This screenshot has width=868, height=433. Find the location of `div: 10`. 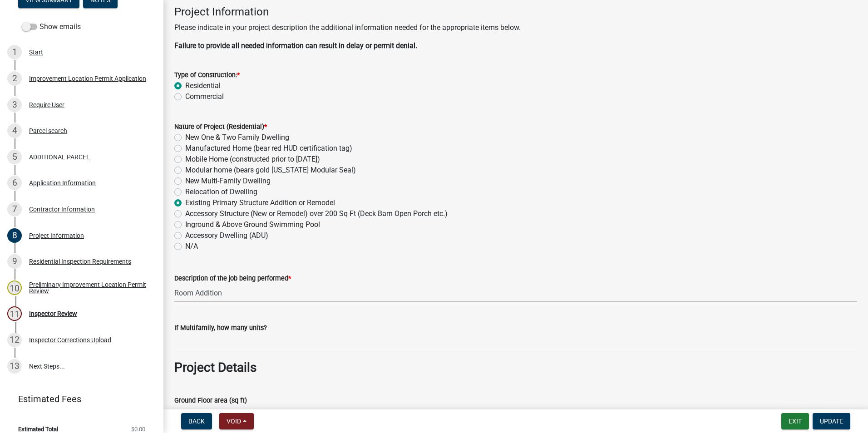

div: 10 is located at coordinates (14, 288).